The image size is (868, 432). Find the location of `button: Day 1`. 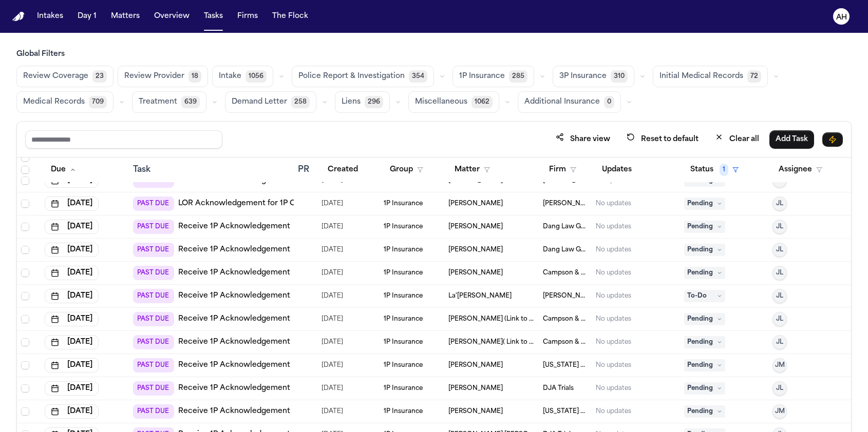

button: Day 1 is located at coordinates (87, 16).